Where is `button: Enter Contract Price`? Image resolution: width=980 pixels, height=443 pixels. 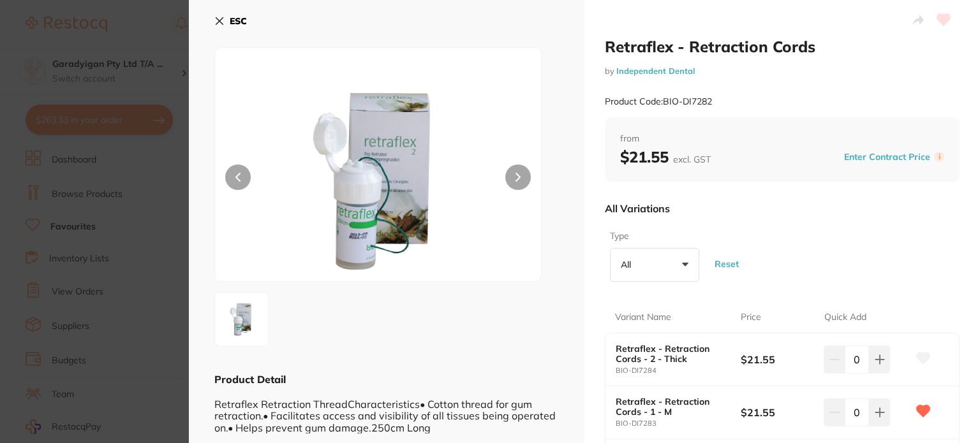
button: Enter Contract Price is located at coordinates (887, 157).